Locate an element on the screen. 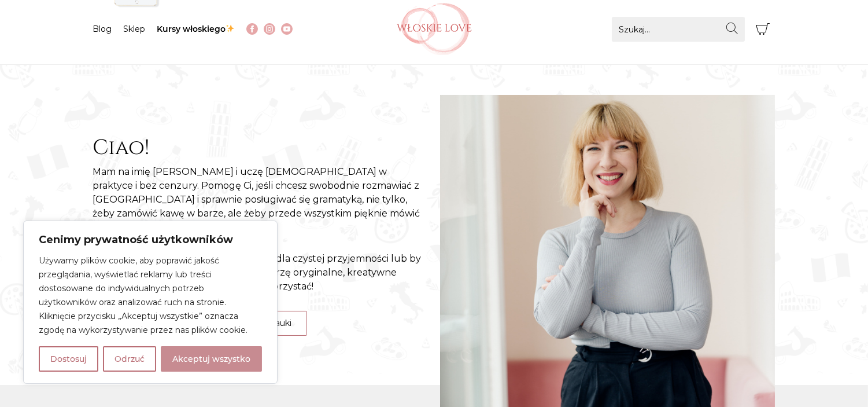 This screenshot has width=868, height=407. p: Cenimy prywatność użytkowników is located at coordinates (150, 240).